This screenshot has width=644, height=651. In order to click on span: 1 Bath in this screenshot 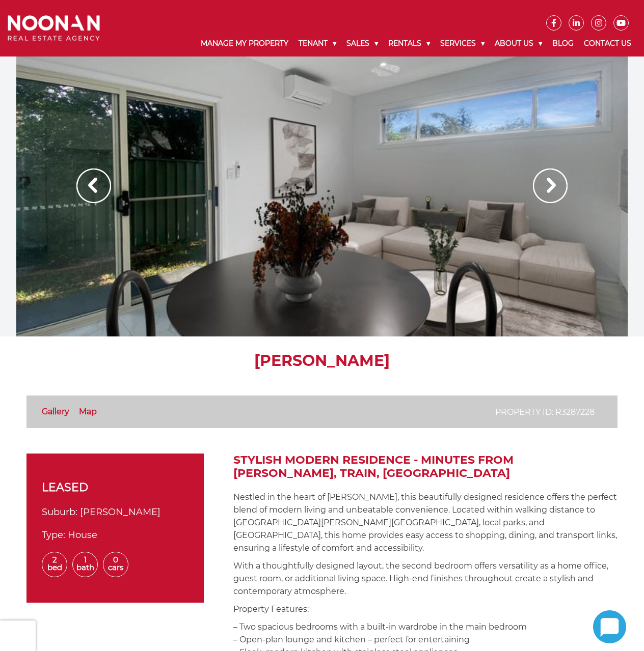, I will do `click(85, 564)`.